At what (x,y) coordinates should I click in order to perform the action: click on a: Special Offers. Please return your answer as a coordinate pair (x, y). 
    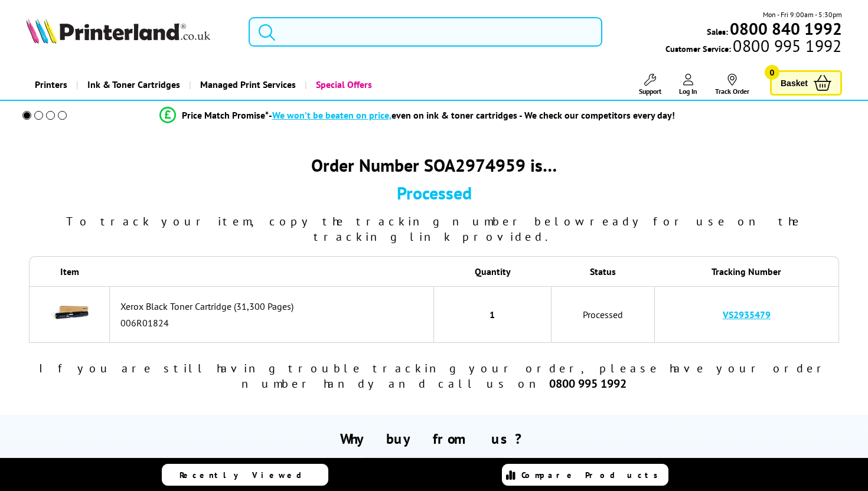
    Looking at the image, I should click on (343, 84).